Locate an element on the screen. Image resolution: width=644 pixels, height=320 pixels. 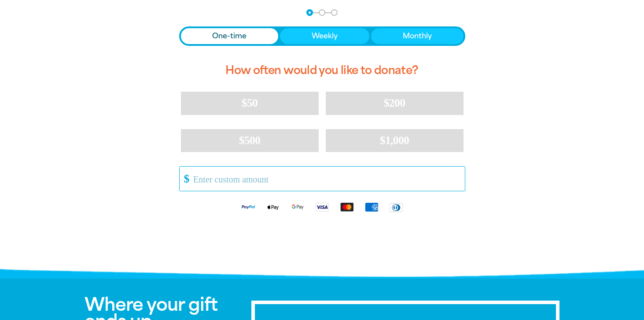
img: Paypal logo is located at coordinates (248, 206).